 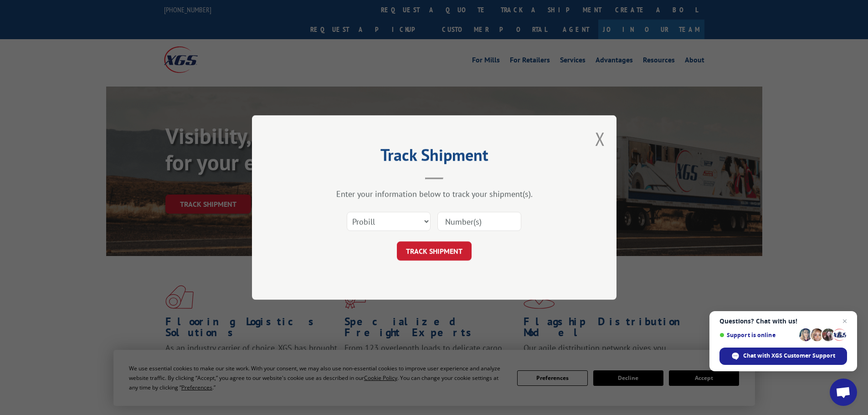 I want to click on span: Support is online, so click(x=757, y=335).